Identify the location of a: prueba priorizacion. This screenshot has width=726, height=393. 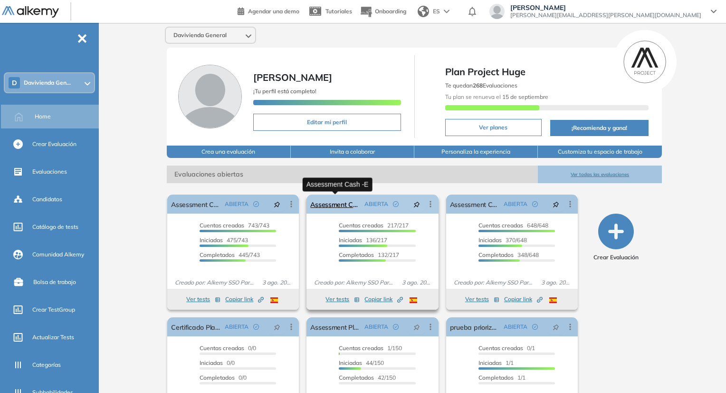
(475, 327).